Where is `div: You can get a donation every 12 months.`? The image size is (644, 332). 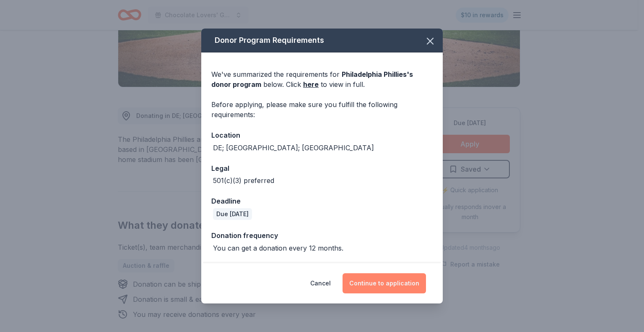 div: You can get a donation every 12 months. is located at coordinates (278, 248).